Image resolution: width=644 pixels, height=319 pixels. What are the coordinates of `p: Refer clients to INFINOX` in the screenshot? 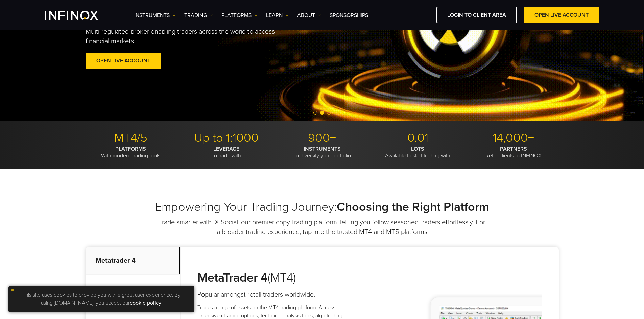 It's located at (513, 153).